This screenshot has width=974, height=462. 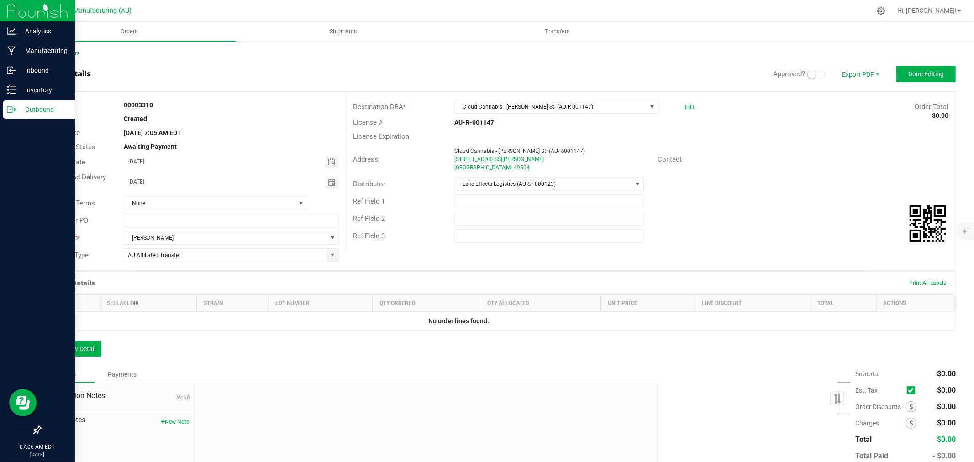 What do you see at coordinates (879, 391) in the screenshot?
I see `span: Est. Tax` at bounding box center [879, 391].